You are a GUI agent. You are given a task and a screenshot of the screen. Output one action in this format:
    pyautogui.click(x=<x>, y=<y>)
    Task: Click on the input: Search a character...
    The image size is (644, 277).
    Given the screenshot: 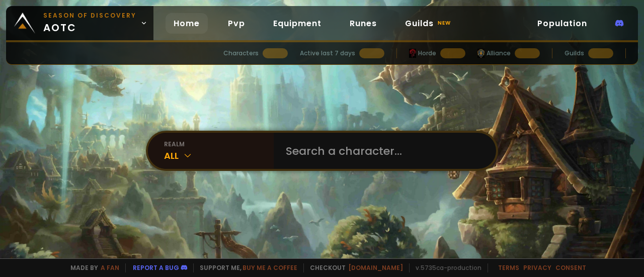 What is the action you would take?
    pyautogui.click(x=382, y=151)
    